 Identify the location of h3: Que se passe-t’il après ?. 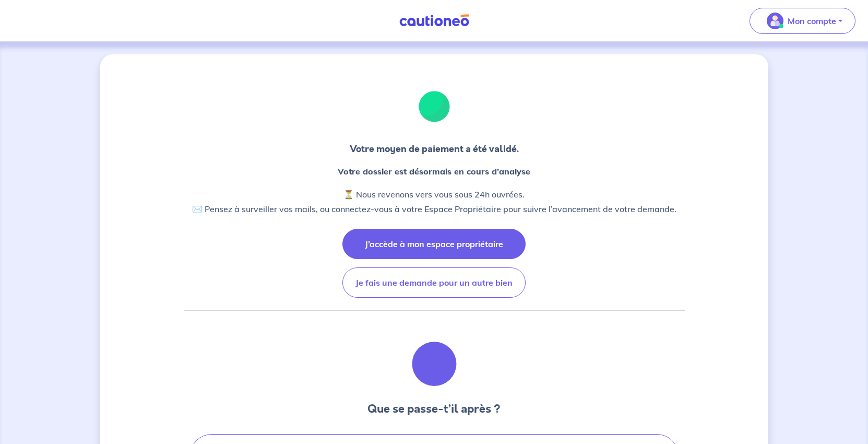
(434, 409).